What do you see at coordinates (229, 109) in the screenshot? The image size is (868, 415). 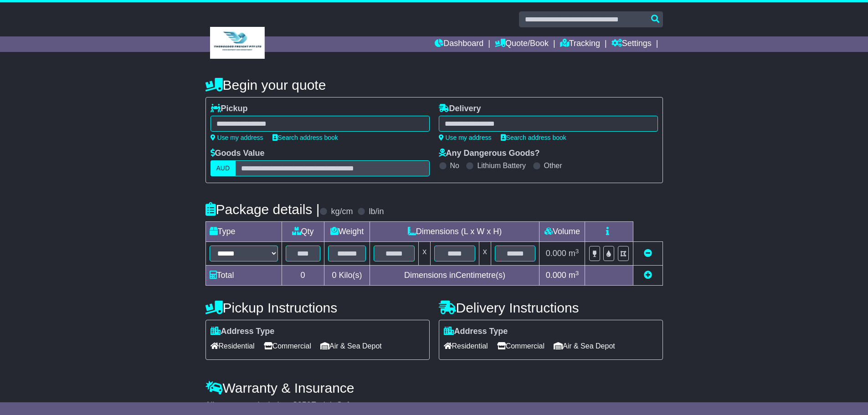 I see `label: Pickup` at bounding box center [229, 109].